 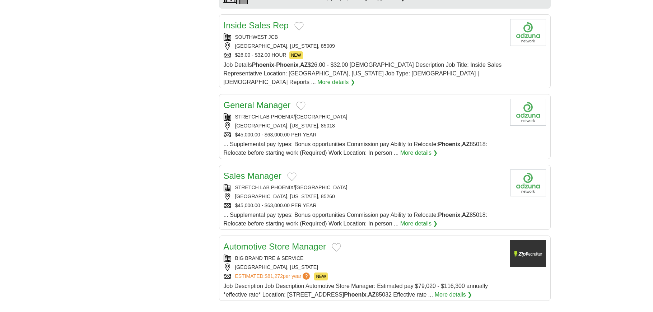 What do you see at coordinates (364, 258) in the screenshot?
I see `div: BIG BRAND TIRE & SERVICE` at bounding box center [364, 258].